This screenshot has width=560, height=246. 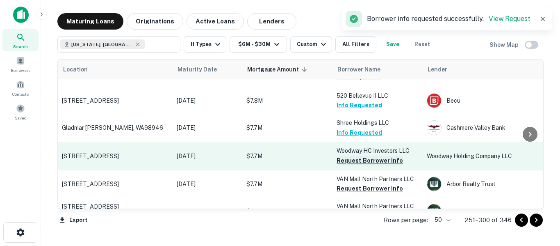 What do you see at coordinates (378, 123) in the screenshot?
I see `p: Shree Holdings LLC` at bounding box center [378, 123].